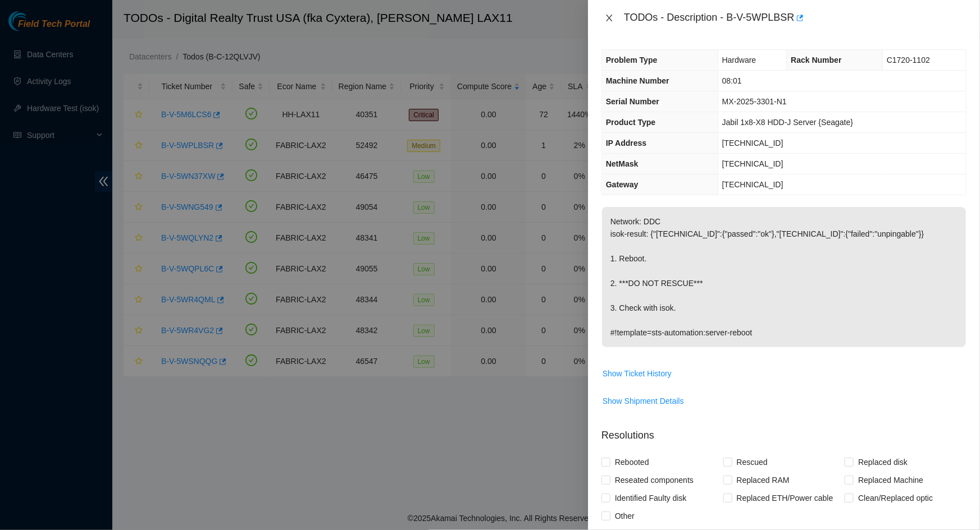 The width and height of the screenshot is (980, 530). Describe the element at coordinates (882, 462) in the screenshot. I see `span: Replaced disk` at that location.